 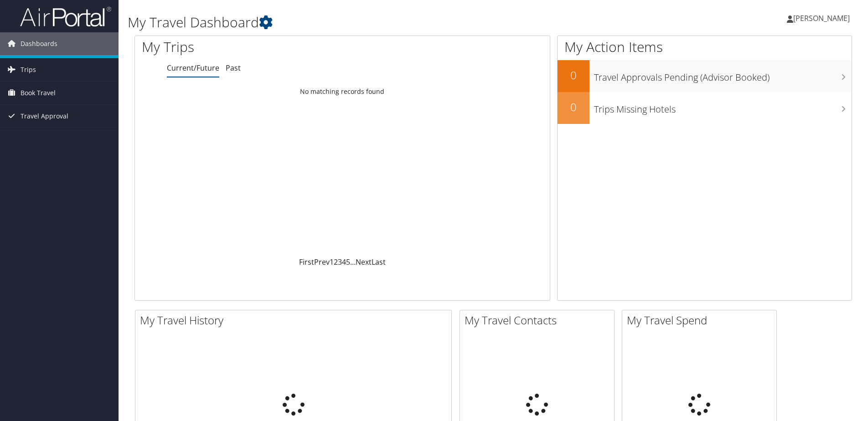 What do you see at coordinates (342, 91) in the screenshot?
I see `td: No matching records found` at bounding box center [342, 91].